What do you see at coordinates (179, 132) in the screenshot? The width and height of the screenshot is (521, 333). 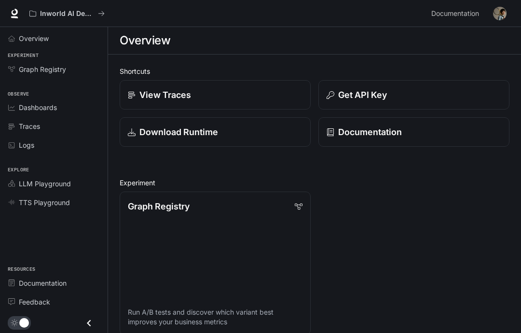 I see `p: Download Runtime` at bounding box center [179, 132].